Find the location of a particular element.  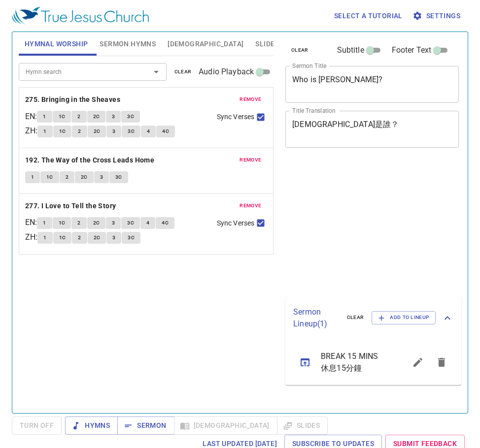

div: Sermon Lineup(1)clearAdd to Lineup is located at coordinates (373, 318).